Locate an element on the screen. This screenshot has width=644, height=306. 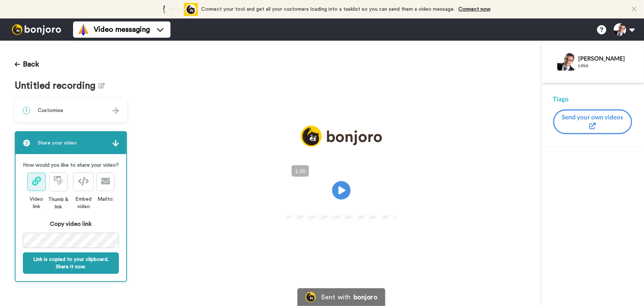
div: Thumb & link is located at coordinates (58, 203).